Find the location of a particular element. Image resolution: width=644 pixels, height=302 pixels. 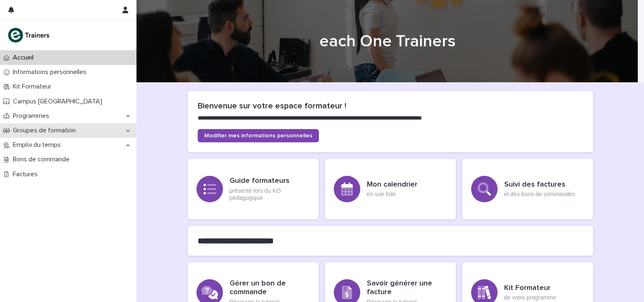

img: K0CqGN7SDeD6s4JG8KQk is located at coordinates (29, 35).